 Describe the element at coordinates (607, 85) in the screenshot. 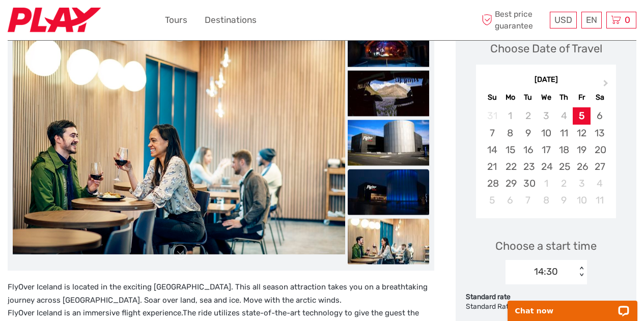

I see `button: Next Month` at that location.